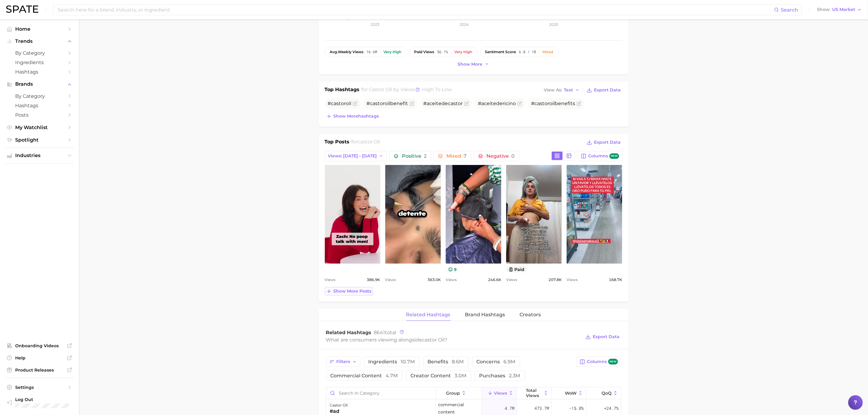 The width and height of the screenshot is (868, 415). What do you see at coordinates (40, 346) in the screenshot?
I see `a: Onboarding Videos` at bounding box center [40, 346].